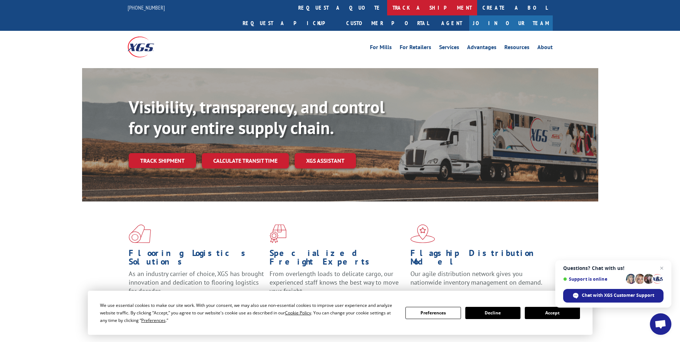  Describe the element at coordinates (433, 313) in the screenshot. I see `button: Preferences` at that location.